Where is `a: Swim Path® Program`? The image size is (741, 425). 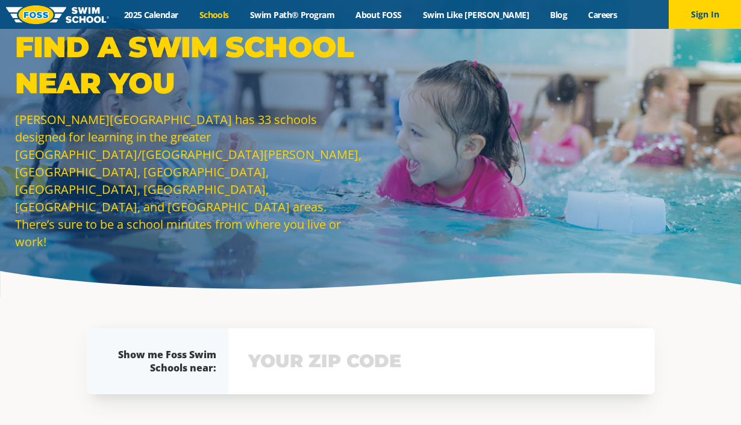
a: Swim Path® Program is located at coordinates (292, 14).